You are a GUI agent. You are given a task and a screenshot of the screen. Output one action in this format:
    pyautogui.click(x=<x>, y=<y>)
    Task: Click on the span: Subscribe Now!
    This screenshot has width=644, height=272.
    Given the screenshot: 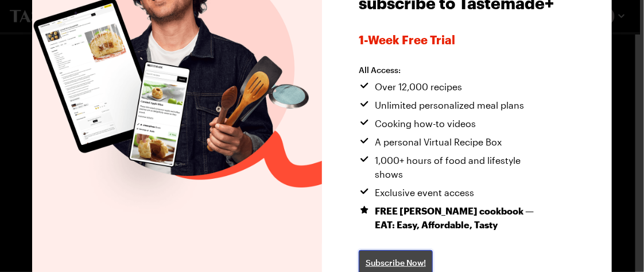 What is the action you would take?
    pyautogui.click(x=396, y=263)
    